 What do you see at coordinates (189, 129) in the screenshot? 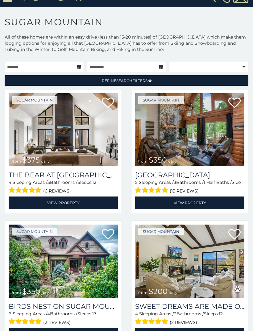
I see `img: Grouse Moor Lodge` at bounding box center [189, 129].